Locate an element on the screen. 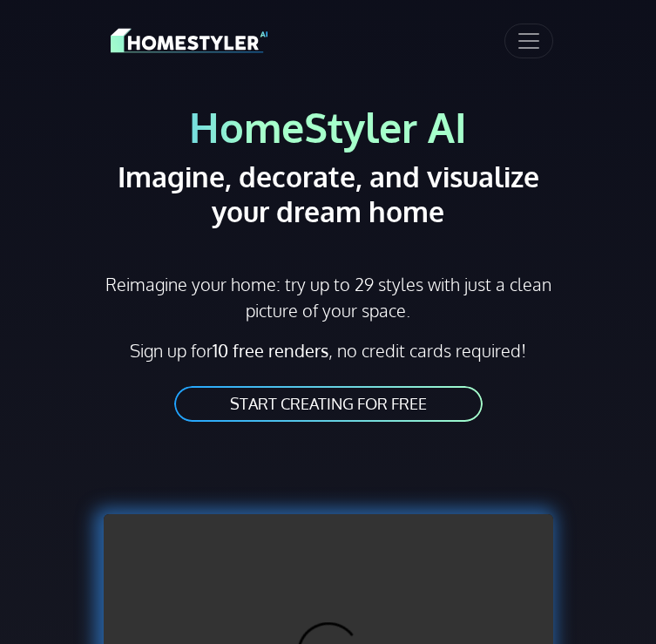 This screenshot has width=656, height=644. img: HomeStyler AI logo is located at coordinates (189, 40).